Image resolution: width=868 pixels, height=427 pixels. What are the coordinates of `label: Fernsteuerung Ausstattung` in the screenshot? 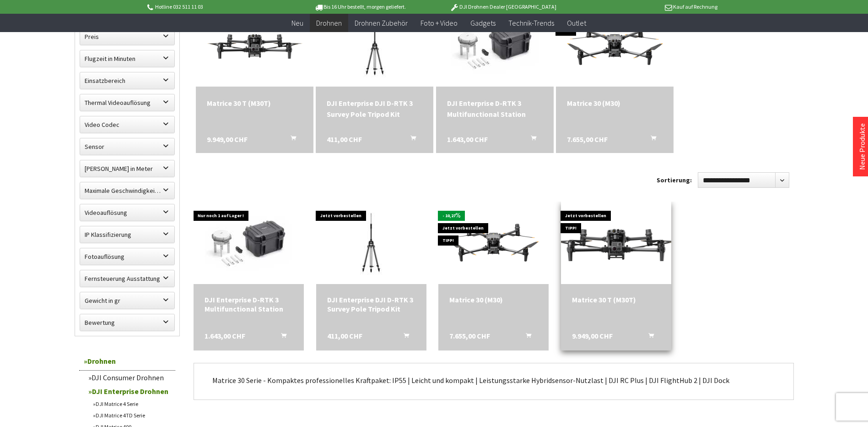 It's located at (127, 278).